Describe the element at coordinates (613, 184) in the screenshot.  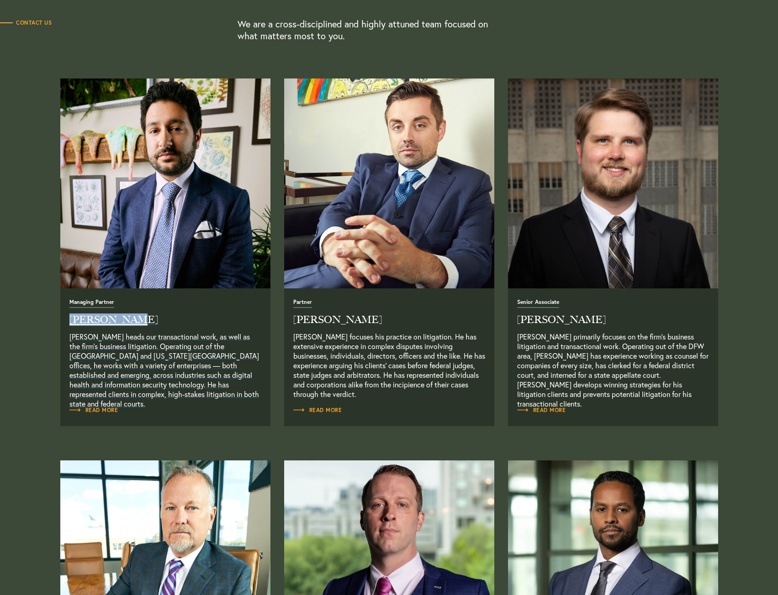
I see `img: AC-Headshot-4462.jpg` at that location.